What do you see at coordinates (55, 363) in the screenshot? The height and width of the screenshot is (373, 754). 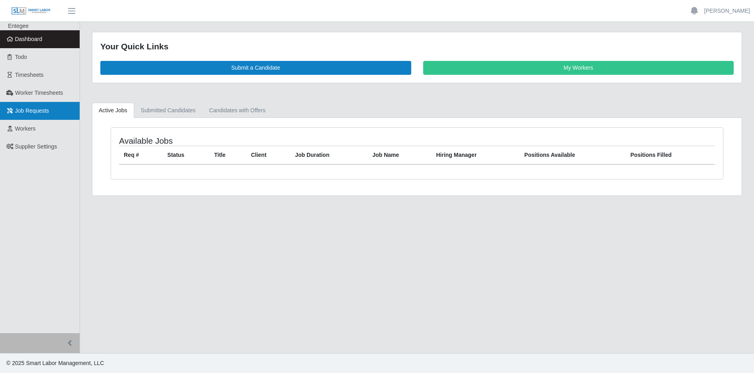 I see `span: © 2025 Smart Labor Management, LLC` at bounding box center [55, 363].